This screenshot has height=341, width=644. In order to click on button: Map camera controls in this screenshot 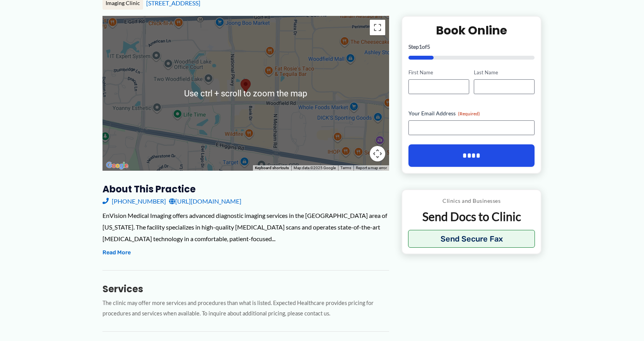, I will do `click(378, 153)`.